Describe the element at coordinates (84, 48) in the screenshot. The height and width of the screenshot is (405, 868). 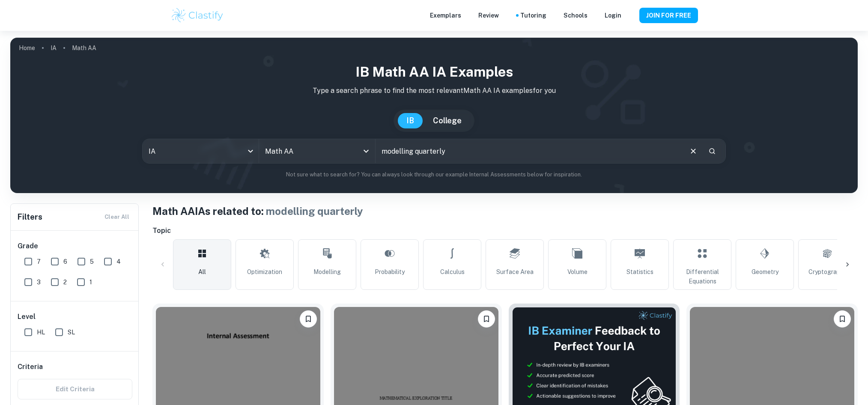
I see `p: Math AA` at that location.